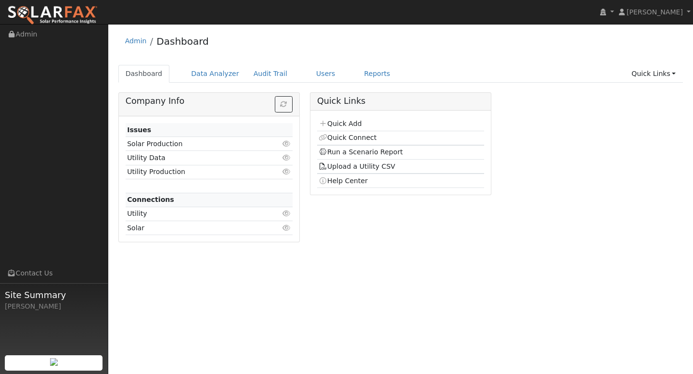 The image size is (693, 374). Describe the element at coordinates (347, 138) in the screenshot. I see `a: Quick Connect` at that location.